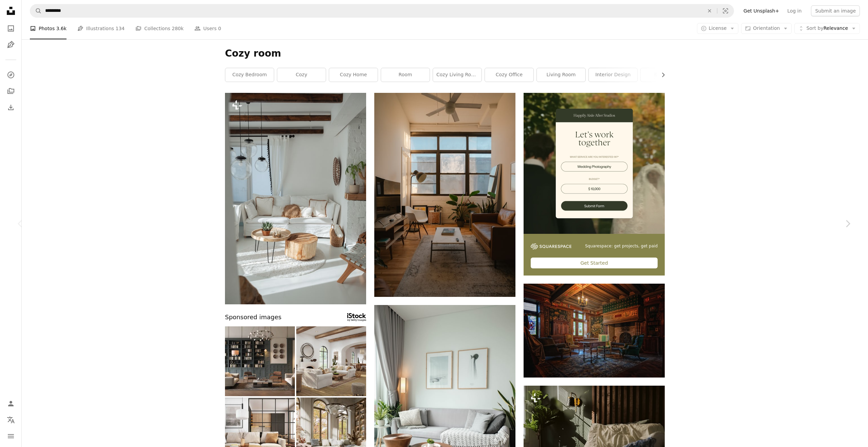 Image resolution: width=868 pixels, height=447 pixels. I want to click on button: Language, so click(11, 420).